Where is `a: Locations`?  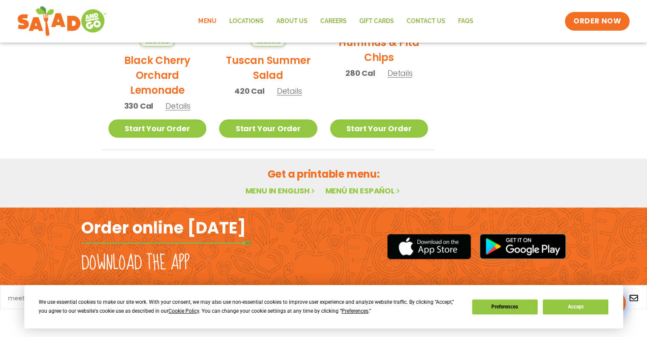 a: Locations is located at coordinates (246, 21).